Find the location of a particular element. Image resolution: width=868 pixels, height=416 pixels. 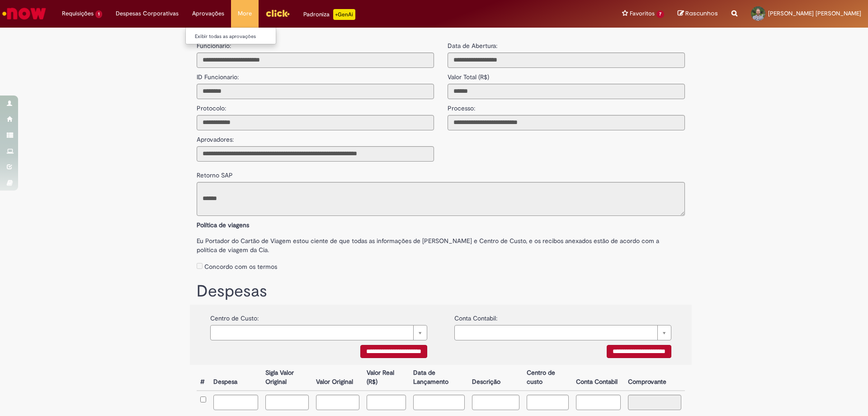

label: Processo: is located at coordinates (461, 106).